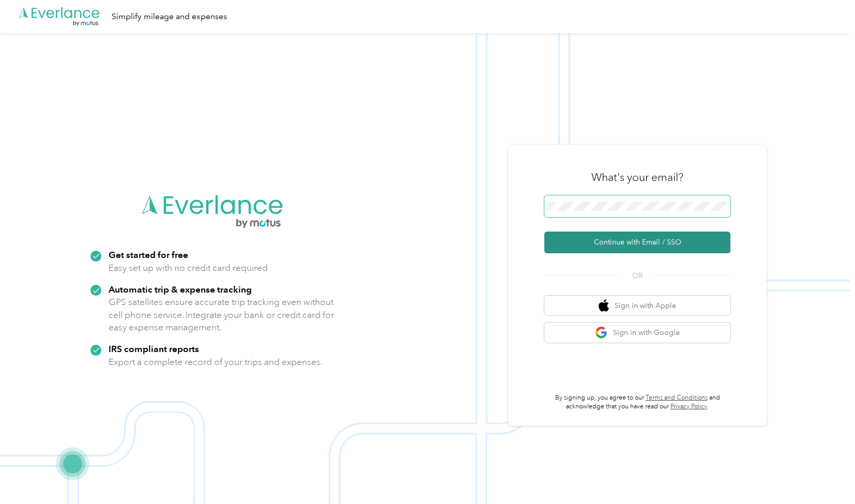 This screenshot has width=855, height=504. What do you see at coordinates (604, 306) in the screenshot?
I see `img: apple logo` at bounding box center [604, 306].